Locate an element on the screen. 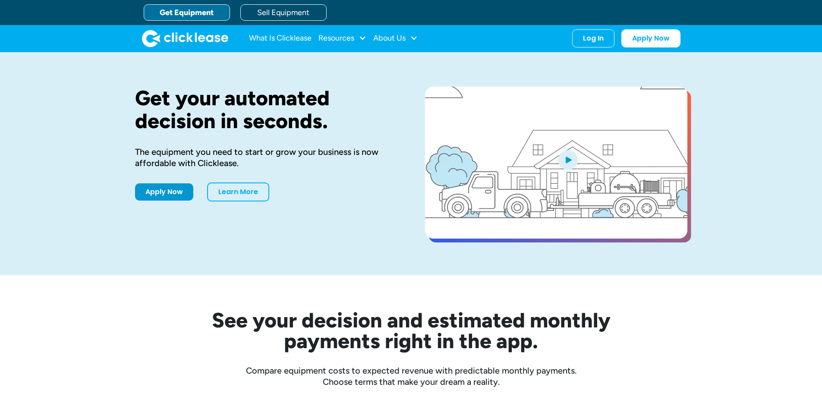 The image size is (822, 393). div: About Us is located at coordinates (395, 38).